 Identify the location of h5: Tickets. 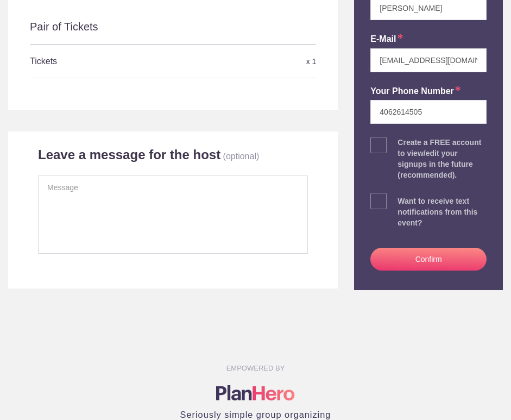
(125, 61).